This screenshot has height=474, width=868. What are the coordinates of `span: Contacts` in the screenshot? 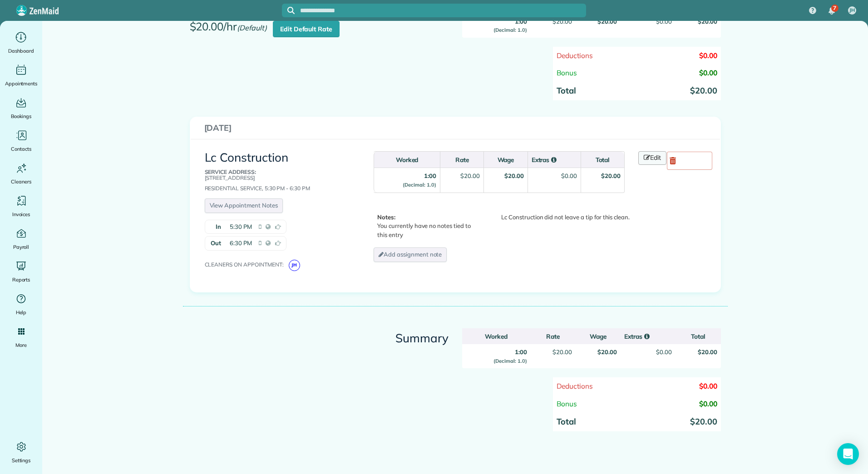 It's located at (21, 149).